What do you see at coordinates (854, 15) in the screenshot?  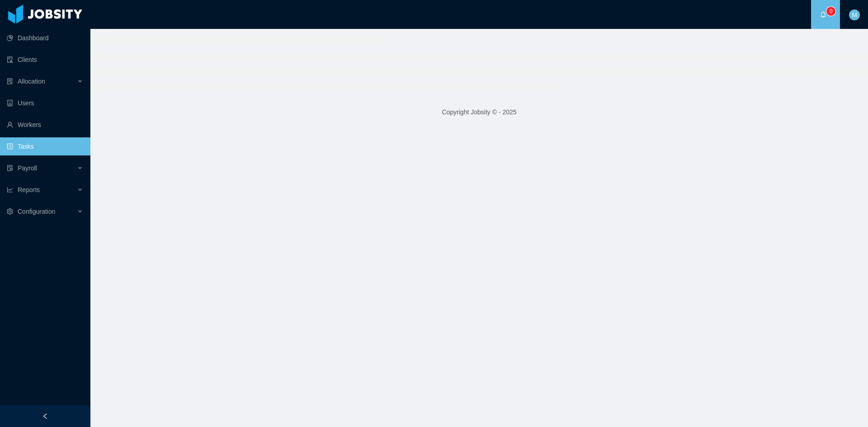 I see `span: M` at bounding box center [854, 15].